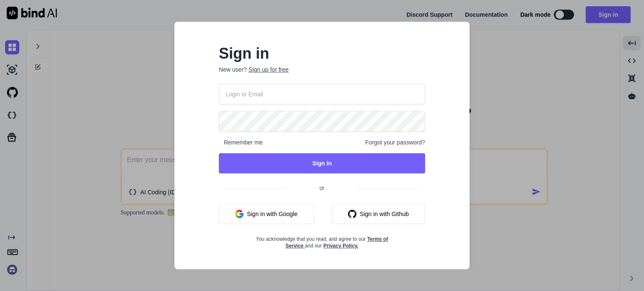  Describe the element at coordinates (322, 188) in the screenshot. I see `span: or` at that location.